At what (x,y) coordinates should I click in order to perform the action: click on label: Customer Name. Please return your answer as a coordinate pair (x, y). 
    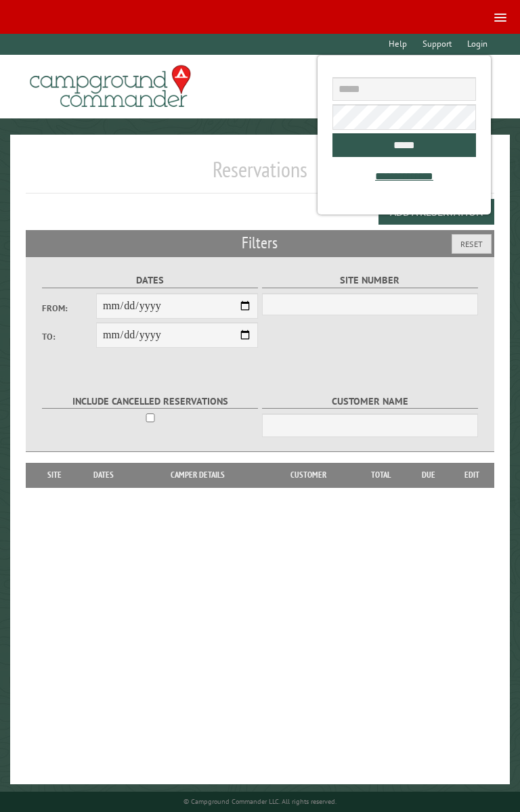
    Looking at the image, I should click on (369, 401).